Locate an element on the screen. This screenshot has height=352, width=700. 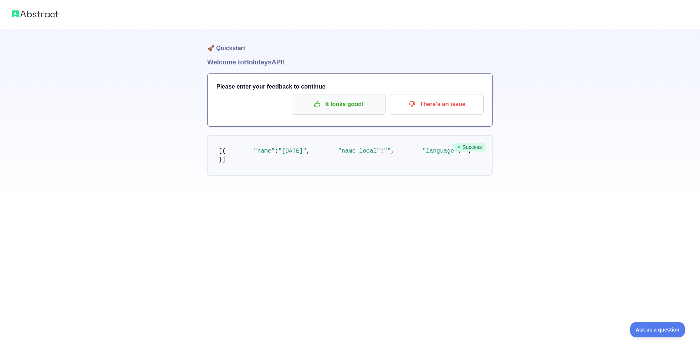
h1: 🚀 Quickstart is located at coordinates (350, 43).